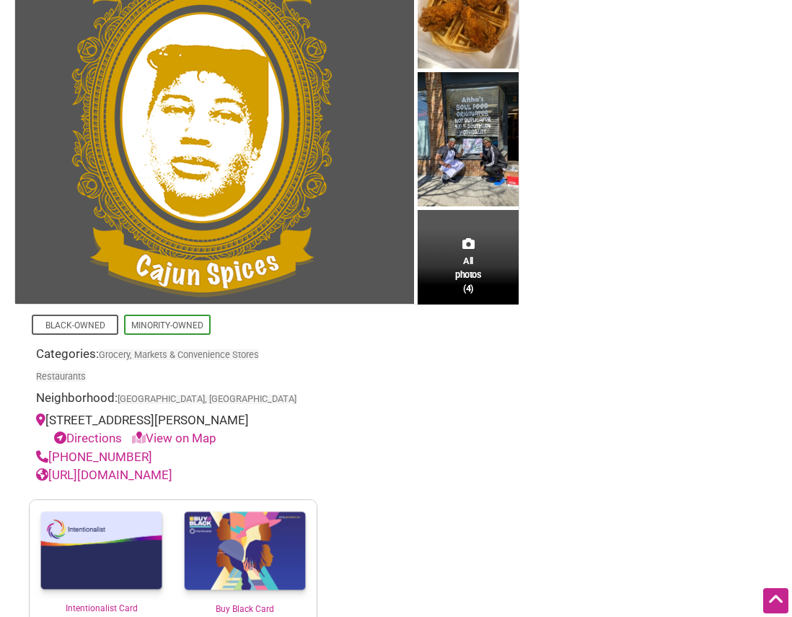 The height and width of the screenshot is (617, 792). Describe the element at coordinates (776, 600) in the screenshot. I see `div: Scroll Back to Top` at that location.